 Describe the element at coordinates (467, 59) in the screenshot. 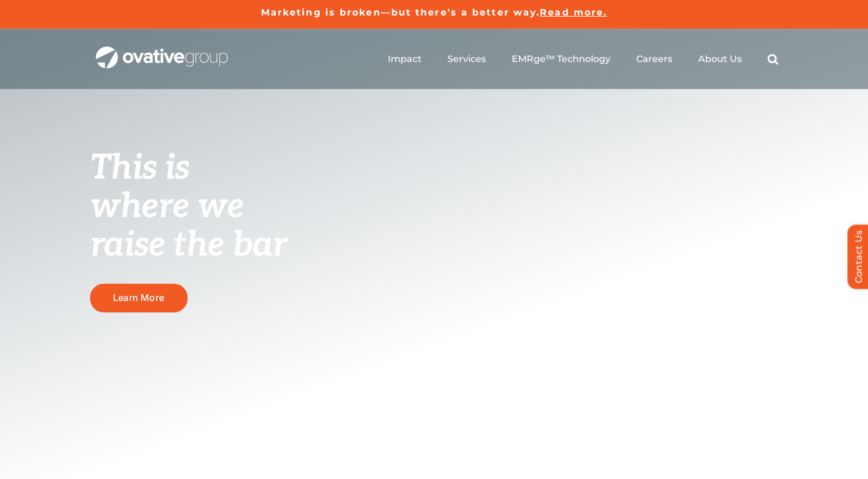

I see `span: Services` at that location.